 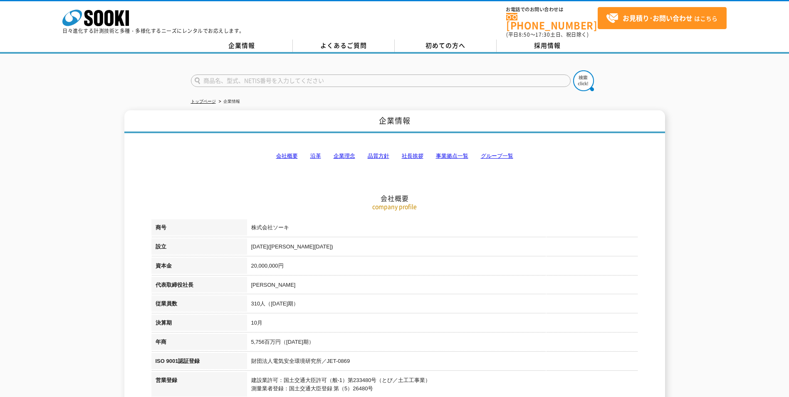 I want to click on a: 初めての方へ, so click(x=446, y=46).